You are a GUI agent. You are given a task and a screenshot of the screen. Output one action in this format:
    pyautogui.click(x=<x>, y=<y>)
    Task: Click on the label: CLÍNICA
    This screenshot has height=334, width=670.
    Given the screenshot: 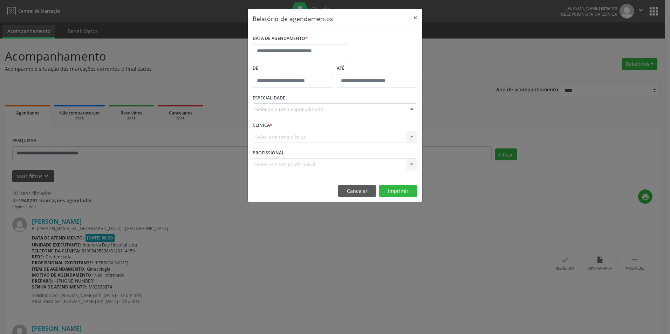 What is the action you would take?
    pyautogui.click(x=262, y=125)
    